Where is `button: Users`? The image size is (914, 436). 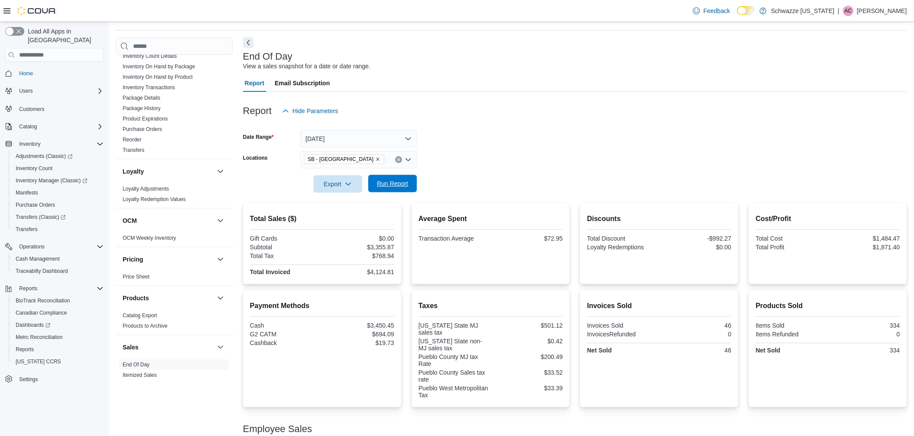 button: Users is located at coordinates (54, 91).